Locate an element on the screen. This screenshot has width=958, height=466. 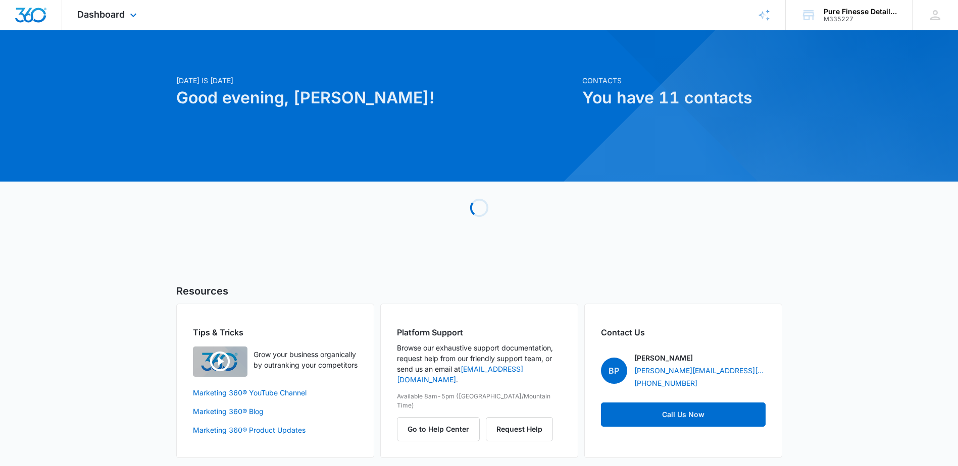
h1: You have 11 contacts is located at coordinates (682, 98).